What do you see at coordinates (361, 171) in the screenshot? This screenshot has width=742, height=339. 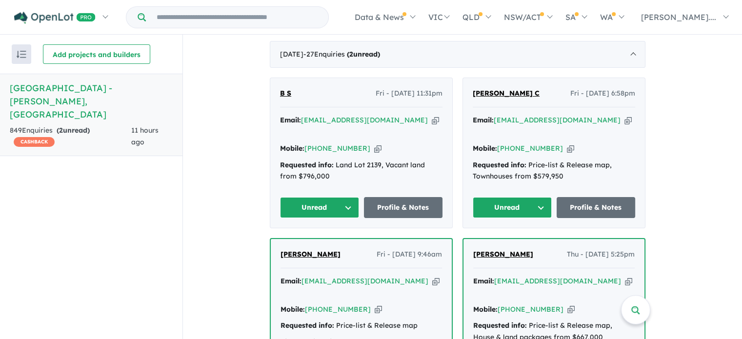 I see `div: Land Lot 2139, Vacant land from $796,000` at bounding box center [361, 171].